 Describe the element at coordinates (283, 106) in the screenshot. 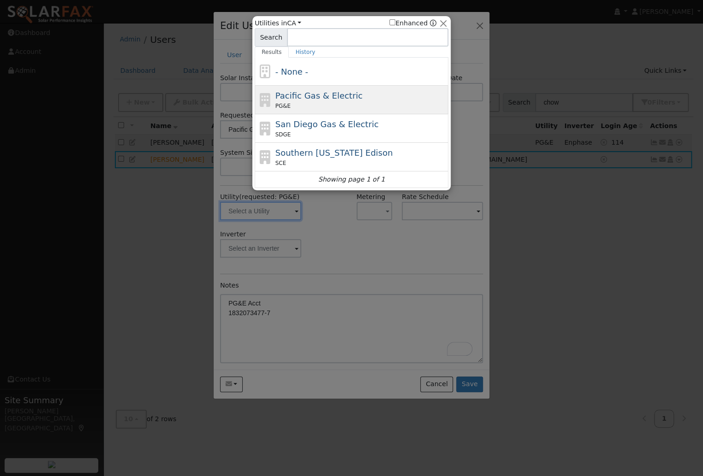

I see `span: PG&E` at that location.